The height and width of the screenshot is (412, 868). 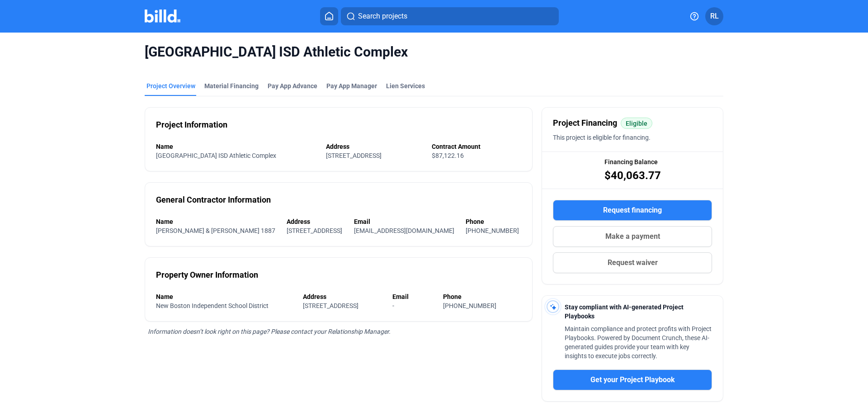 I want to click on div: Project Overview, so click(x=171, y=86).